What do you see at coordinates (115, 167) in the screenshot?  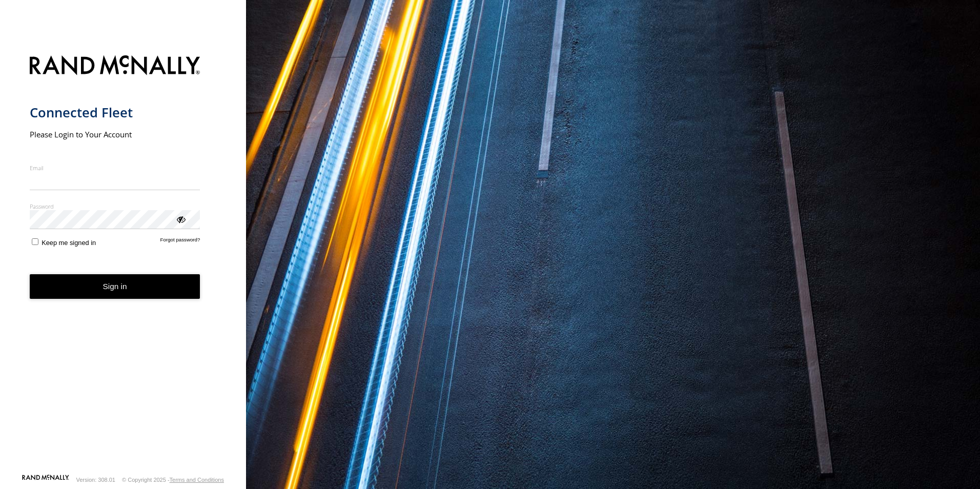 I see `label: Email` at bounding box center [115, 167].